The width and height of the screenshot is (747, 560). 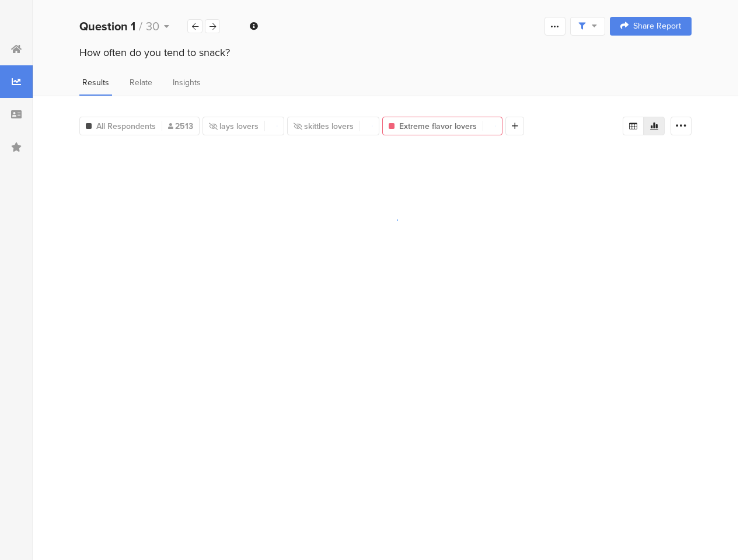 I want to click on span: Results, so click(x=96, y=82).